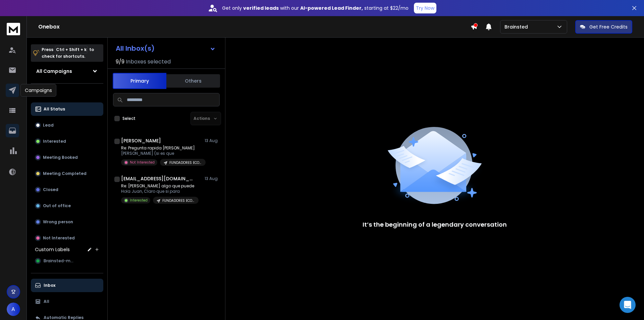 The width and height of the screenshot is (644, 320). What do you see at coordinates (67, 261) in the screenshot?
I see `button: Brainsted-man` at bounding box center [67, 261].